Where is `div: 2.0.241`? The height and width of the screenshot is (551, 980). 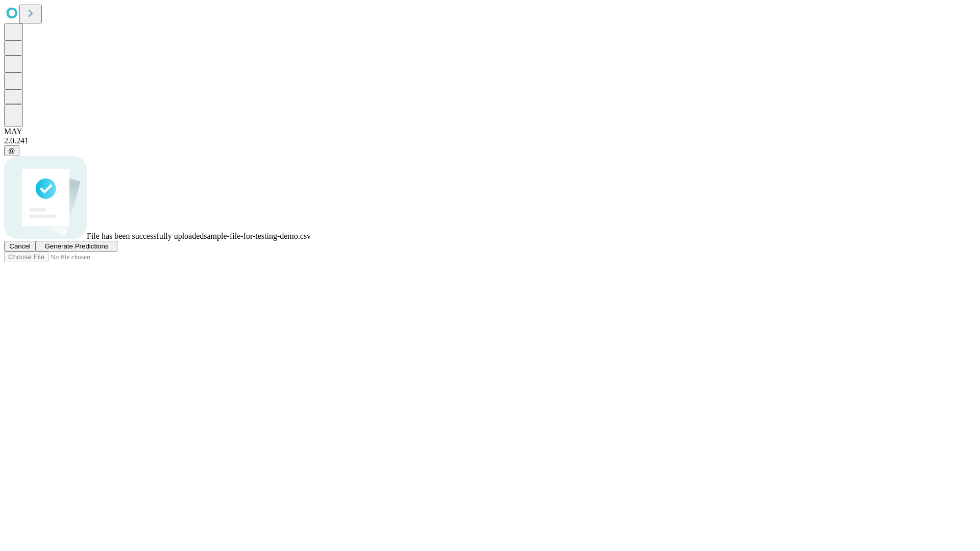
div: 2.0.241 is located at coordinates (490, 141).